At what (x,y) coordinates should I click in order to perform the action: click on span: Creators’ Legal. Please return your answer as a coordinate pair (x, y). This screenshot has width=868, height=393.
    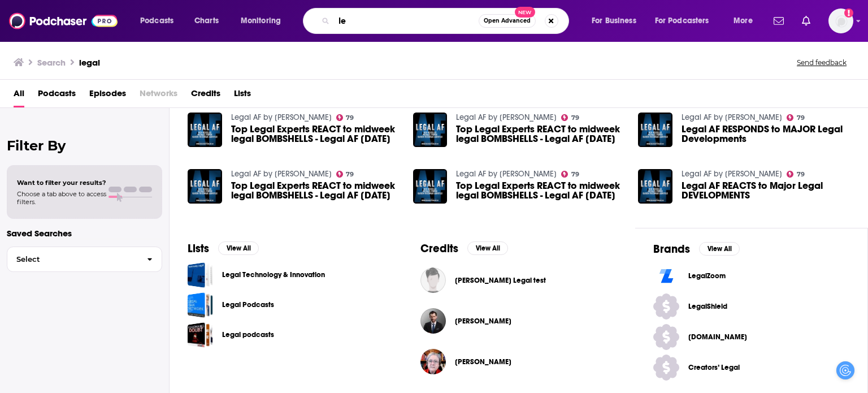
    Looking at the image, I should click on (722, 368).